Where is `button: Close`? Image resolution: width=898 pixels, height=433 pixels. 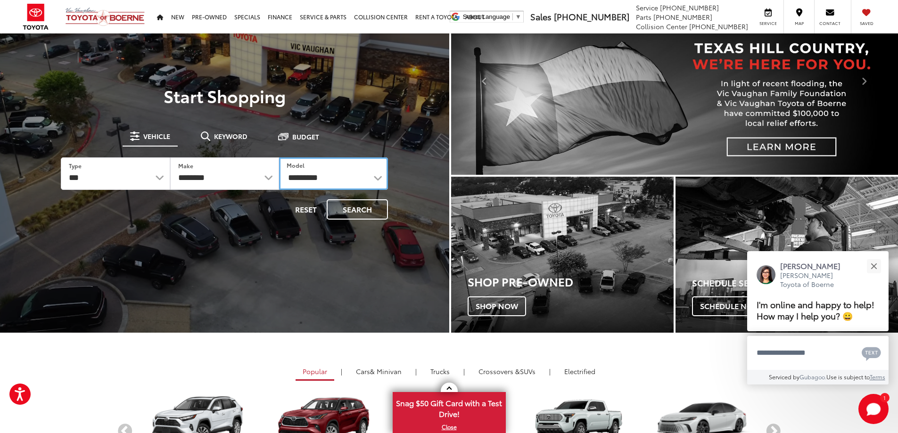
button: Close is located at coordinates (874, 266).